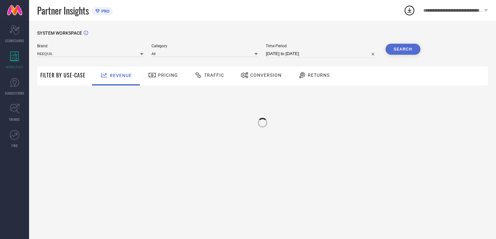  I want to click on span: TRENDS, so click(15, 119).